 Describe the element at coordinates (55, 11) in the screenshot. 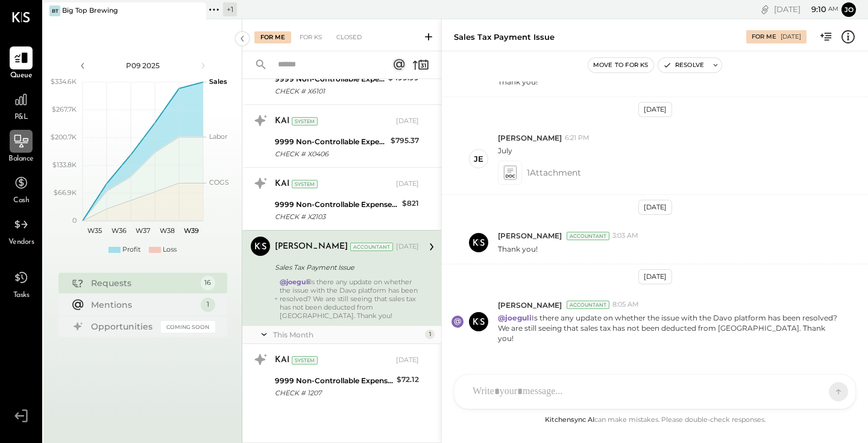

I see `div: BT` at that location.